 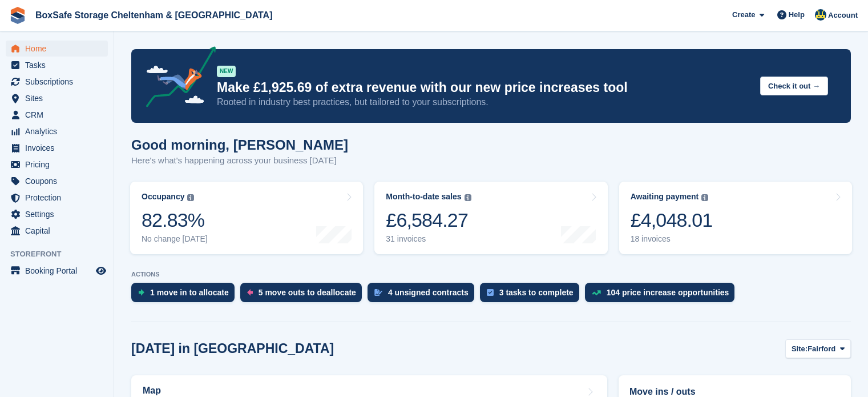 What do you see at coordinates (59, 115) in the screenshot?
I see `span: CRM` at bounding box center [59, 115].